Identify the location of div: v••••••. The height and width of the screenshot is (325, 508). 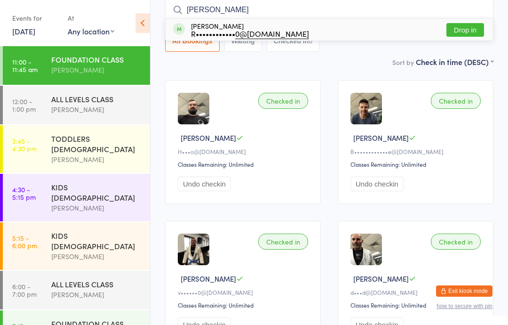
(244, 292).